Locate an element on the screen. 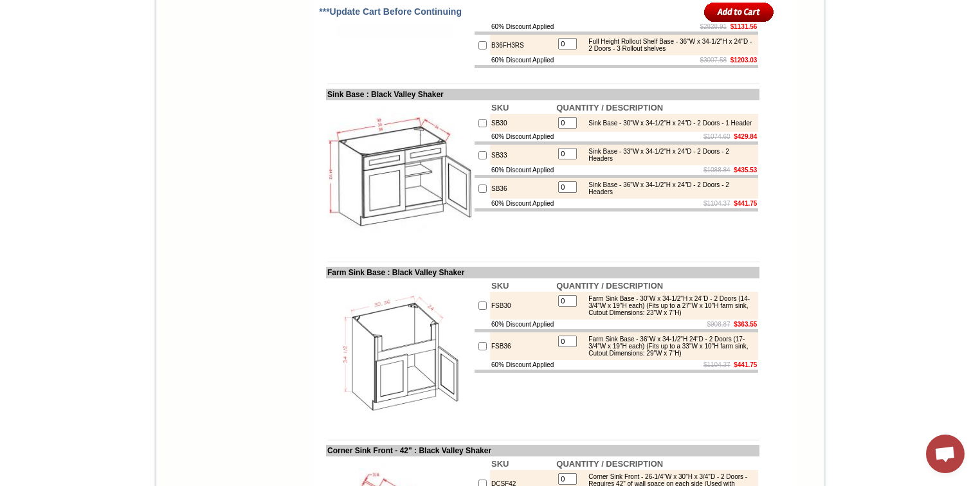 Image resolution: width=980 pixels, height=486 pixels. td: B36FH3RS is located at coordinates (522, 45).